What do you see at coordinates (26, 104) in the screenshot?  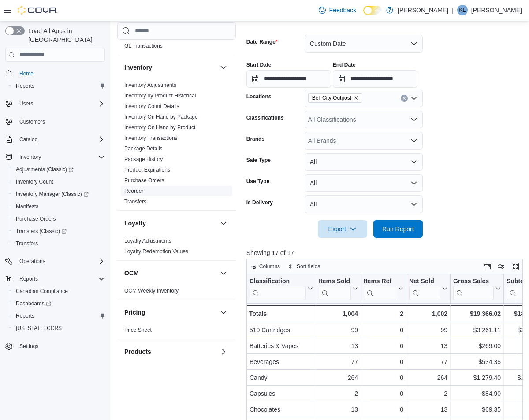 I see `span: Users` at bounding box center [26, 104].